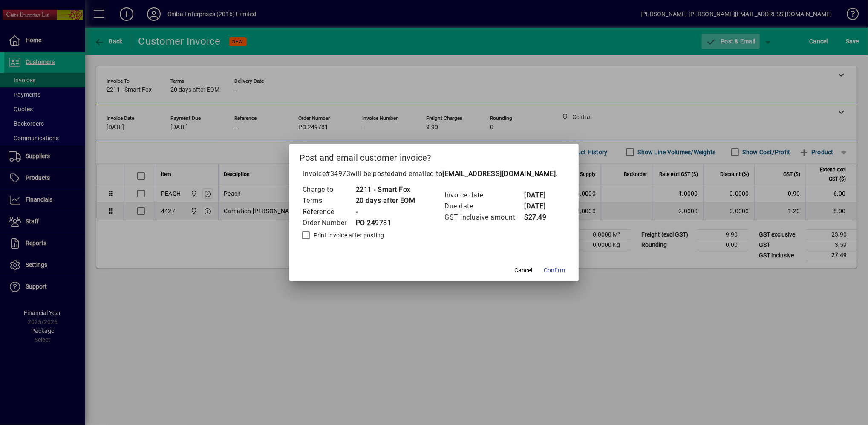 Image resolution: width=868 pixels, height=425 pixels. What do you see at coordinates (541, 217) in the screenshot?
I see `td: $27.49` at bounding box center [541, 217].